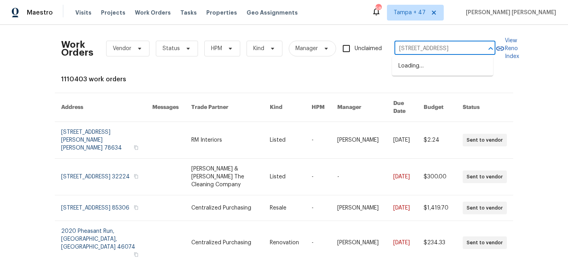  What do you see at coordinates (171, 49) in the screenshot?
I see `span: Status` at bounding box center [171, 49].